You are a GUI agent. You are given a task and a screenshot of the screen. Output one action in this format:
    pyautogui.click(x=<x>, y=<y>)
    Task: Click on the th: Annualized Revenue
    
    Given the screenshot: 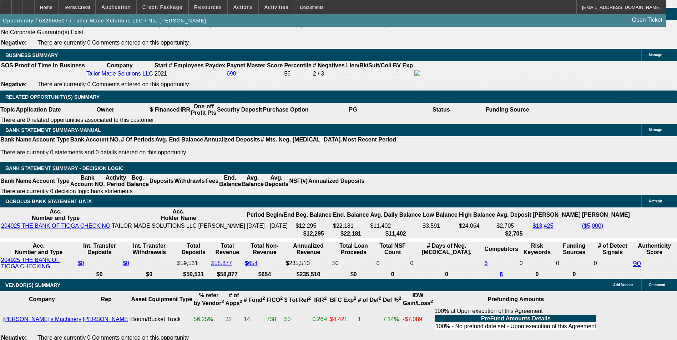 What is the action you would take?
    pyautogui.click(x=308, y=249)
    